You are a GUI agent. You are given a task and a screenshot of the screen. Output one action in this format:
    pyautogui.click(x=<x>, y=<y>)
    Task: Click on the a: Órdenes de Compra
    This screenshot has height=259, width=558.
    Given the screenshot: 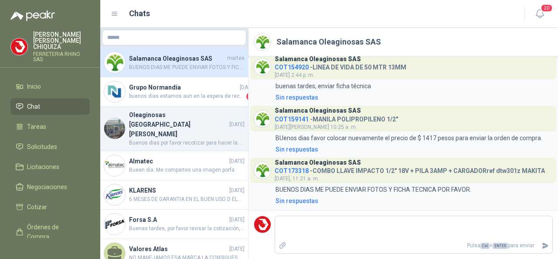 What is the action you would take?
    pyautogui.click(x=50, y=232)
    